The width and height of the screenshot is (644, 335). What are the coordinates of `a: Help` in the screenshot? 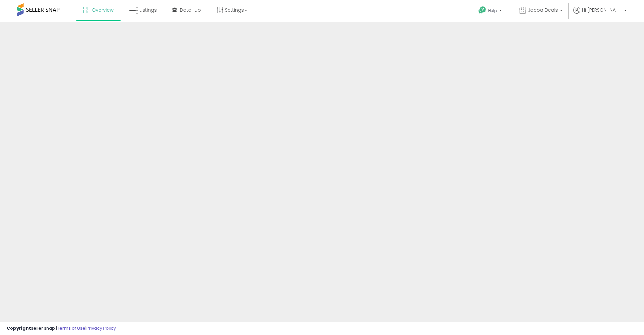 It's located at (490, 11).